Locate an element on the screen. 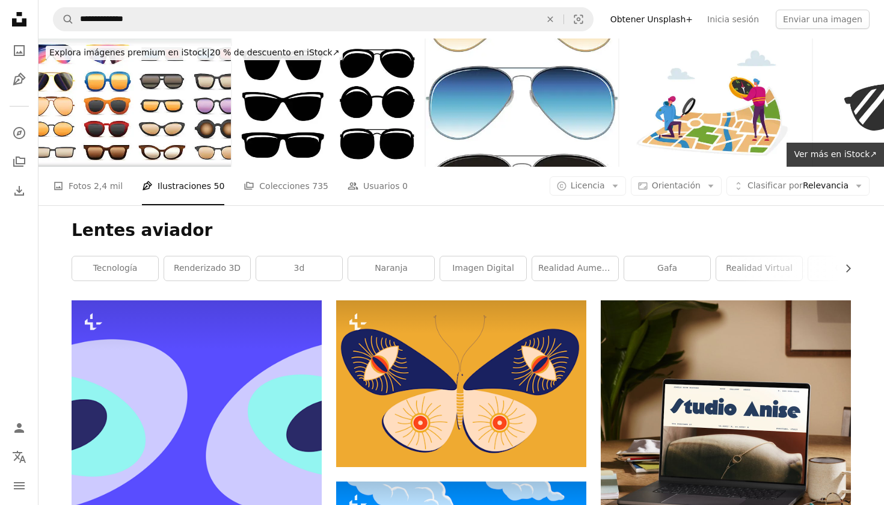 This screenshot has height=505, width=884. button: Borrar is located at coordinates (550, 19).